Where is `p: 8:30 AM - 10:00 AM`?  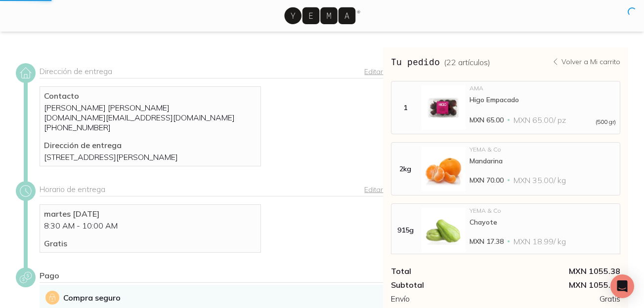
p: 8:30 AM - 10:00 AM is located at coordinates (150, 226).